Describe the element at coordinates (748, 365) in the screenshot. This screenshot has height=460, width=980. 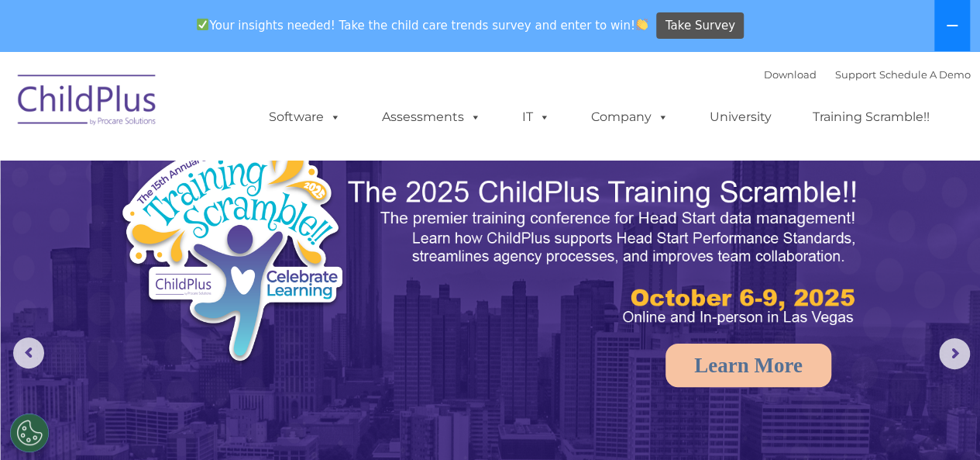
I see `a: Learn More` at that location.